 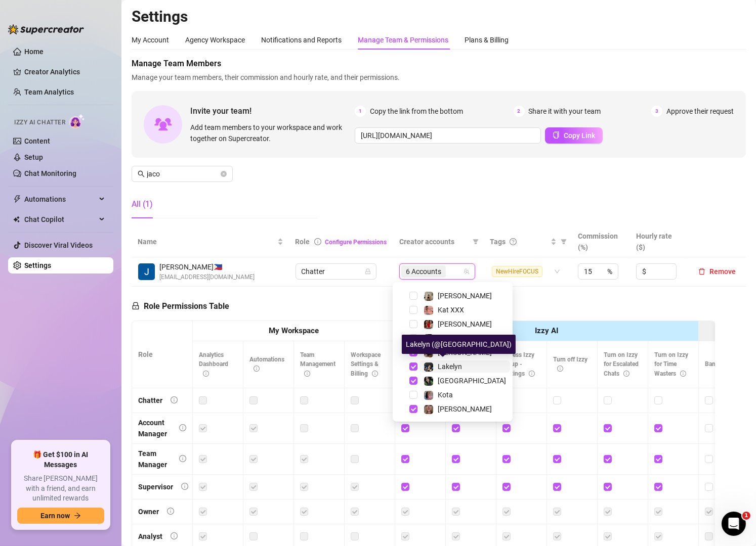 I want to click on span: Izzy AI Chatter, so click(x=40, y=122).